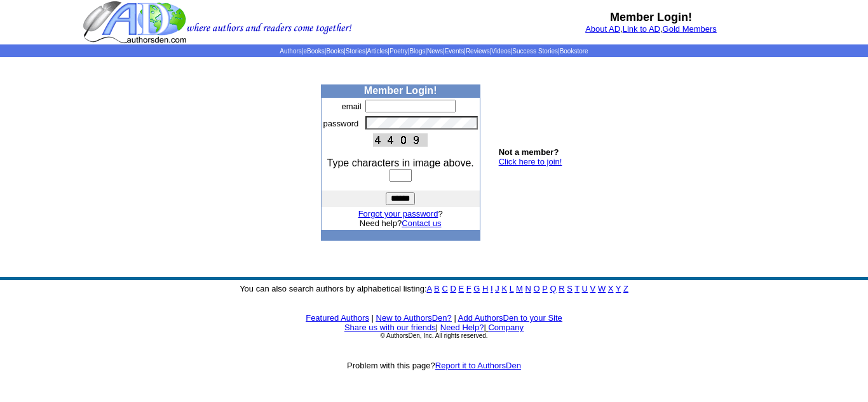  Describe the element at coordinates (400, 162) in the screenshot. I see `font: Type characters in image above.` at that location.